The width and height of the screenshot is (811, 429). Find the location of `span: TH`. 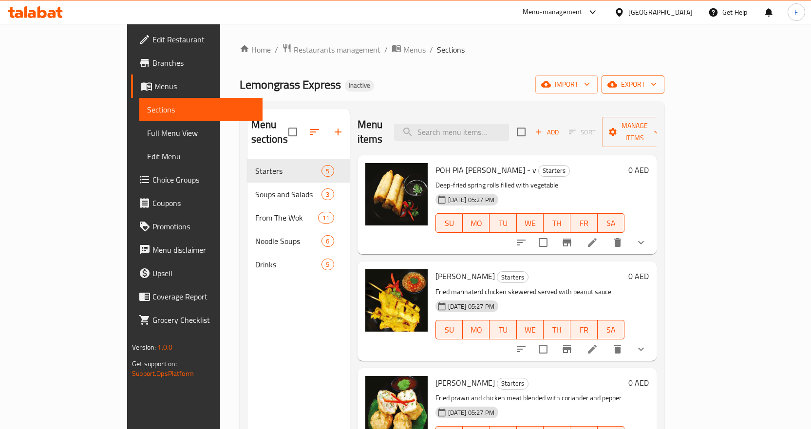

span: TH is located at coordinates (556, 223).